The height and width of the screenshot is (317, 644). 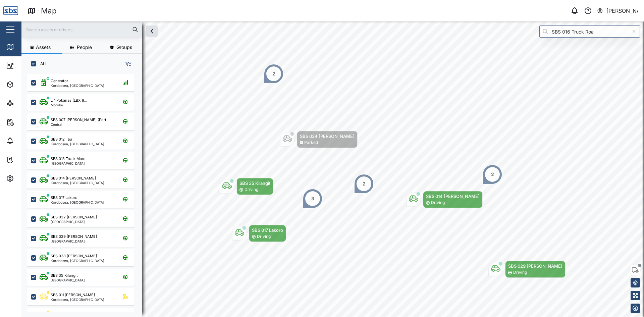 I want to click on input: Search by People, Asset, Geozone or Place, so click(x=590, y=31).